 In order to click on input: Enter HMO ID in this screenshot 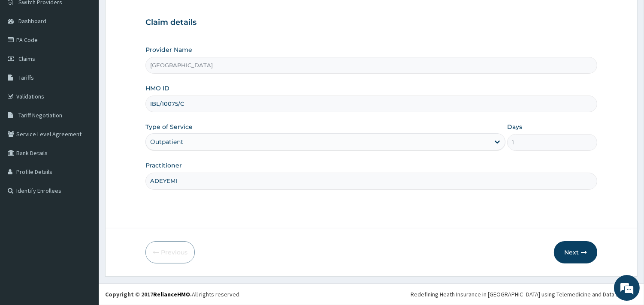, I will do `click(371, 104)`.